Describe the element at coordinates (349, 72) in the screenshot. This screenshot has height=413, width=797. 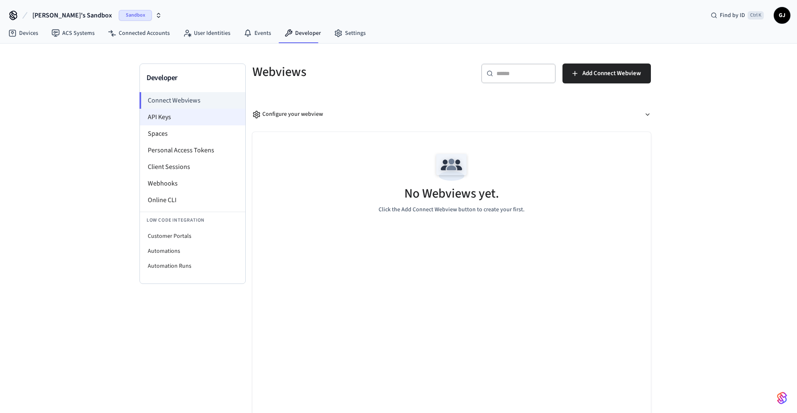
I see `h5: Webviews` at that location.